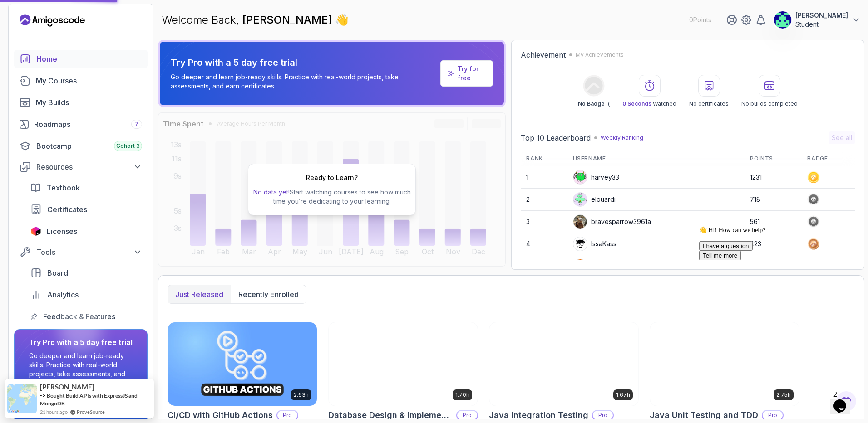  Describe the element at coordinates (25, 33) in the screenshot. I see `button: Tell me more` at that location.